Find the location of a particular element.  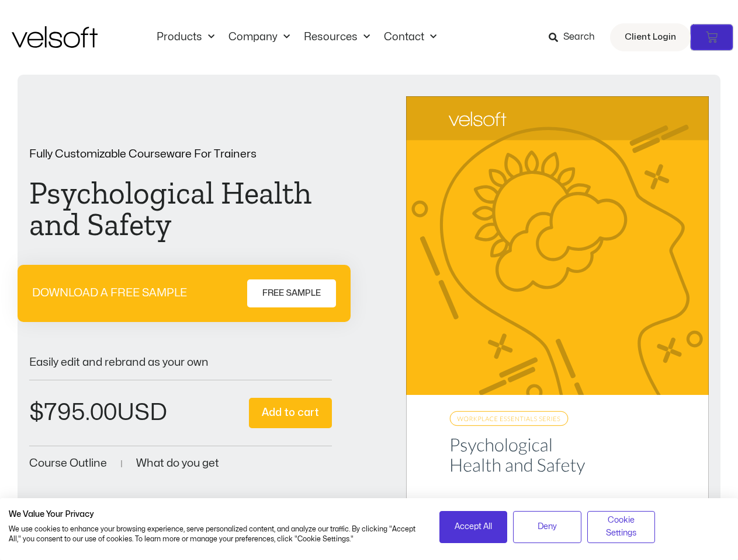

a: Course Outline is located at coordinates (68, 464).